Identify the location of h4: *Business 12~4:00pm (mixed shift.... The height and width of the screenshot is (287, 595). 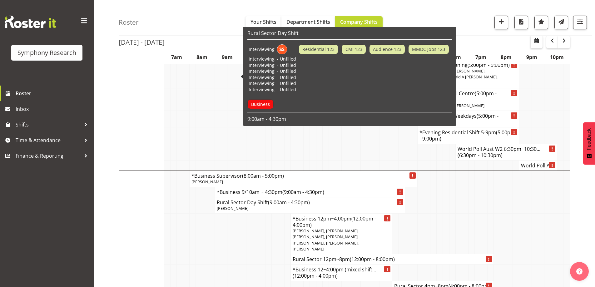
(341, 273).